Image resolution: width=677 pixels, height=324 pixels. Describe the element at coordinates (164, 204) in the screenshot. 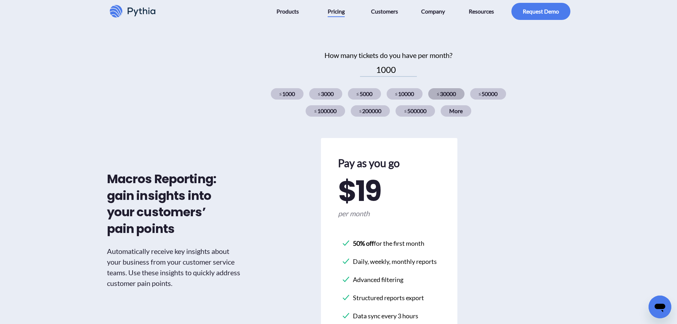

I see `h2: Macros Reporting: gain insights into your customers’ pain points` at that location.